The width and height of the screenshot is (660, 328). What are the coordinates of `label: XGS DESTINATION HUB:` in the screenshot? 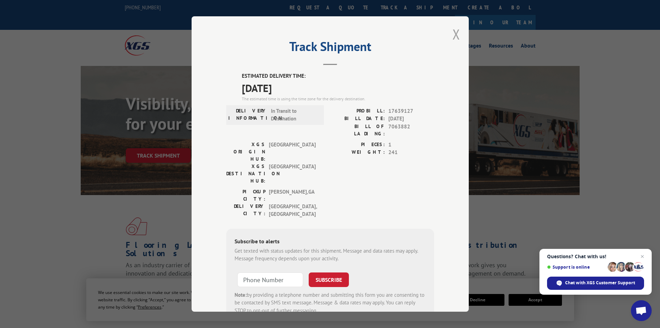 It's located at (246, 173).